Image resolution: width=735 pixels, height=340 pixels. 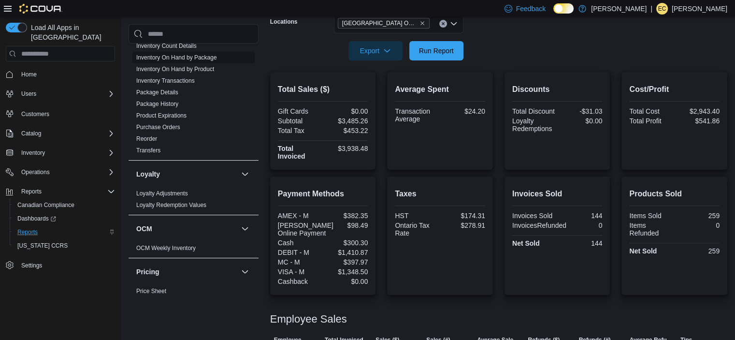 I want to click on span: Package History, so click(x=157, y=104).